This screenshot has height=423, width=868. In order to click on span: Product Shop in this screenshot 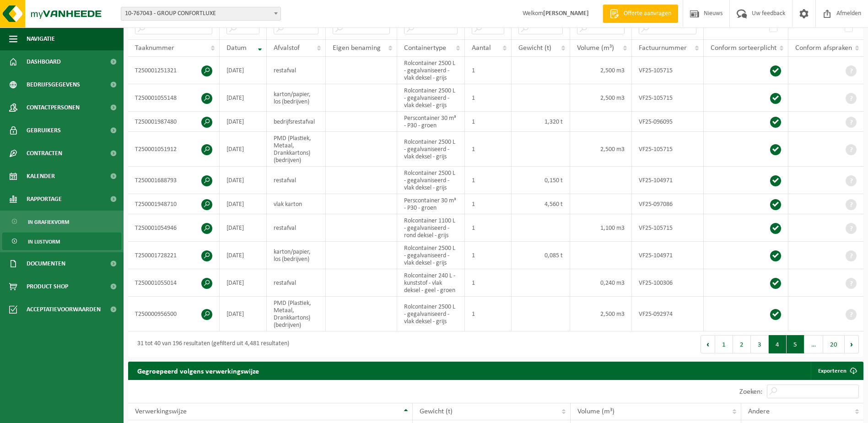, I will do `click(47, 286)`.